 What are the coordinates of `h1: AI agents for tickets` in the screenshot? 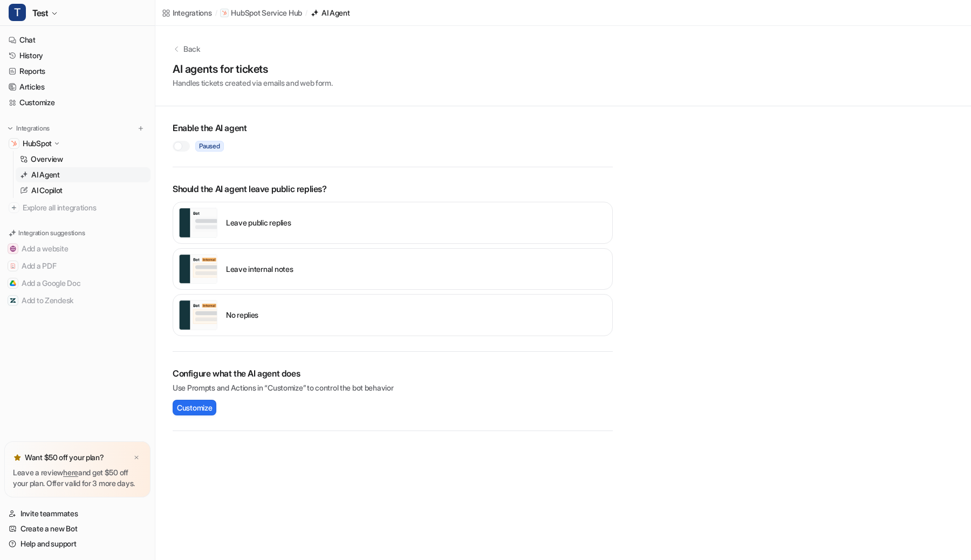 It's located at (252, 69).